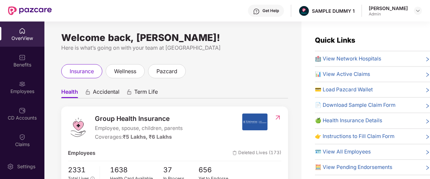 The width and height of the screenshot is (430, 179). Describe the element at coordinates (277, 118) in the screenshot. I see `img: RedirectIcon` at that location.